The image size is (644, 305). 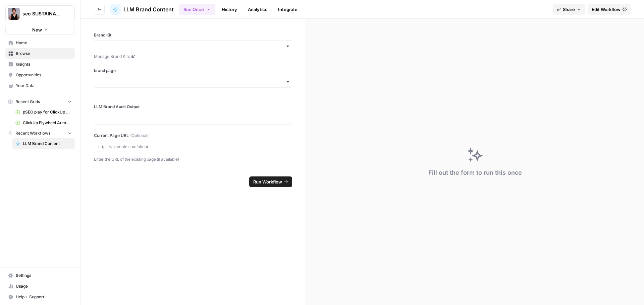 What do you see at coordinates (44, 112) in the screenshot?
I see `a: pSEO play for ClickUp Grid` at bounding box center [44, 112].